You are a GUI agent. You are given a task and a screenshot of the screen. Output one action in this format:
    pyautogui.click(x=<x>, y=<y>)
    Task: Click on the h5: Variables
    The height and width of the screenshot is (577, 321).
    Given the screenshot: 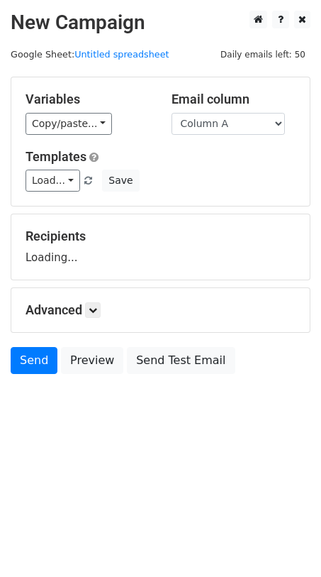 What is the action you would take?
    pyautogui.click(x=88, y=99)
    